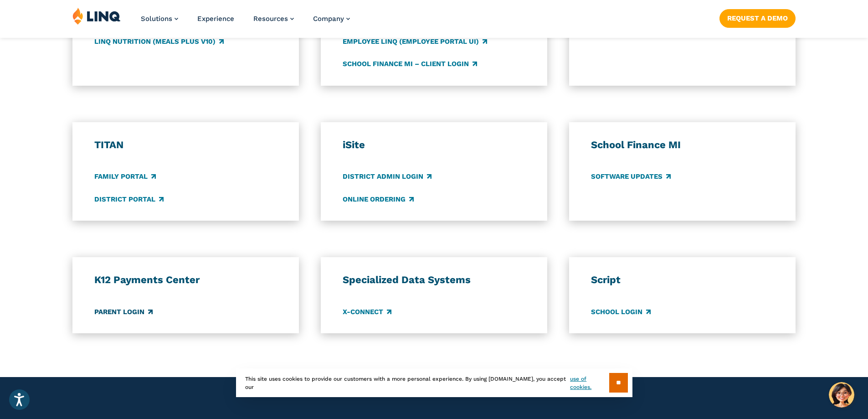 Image resolution: width=868 pixels, height=419 pixels. I want to click on h3: K12 Payments Center, so click(186, 280).